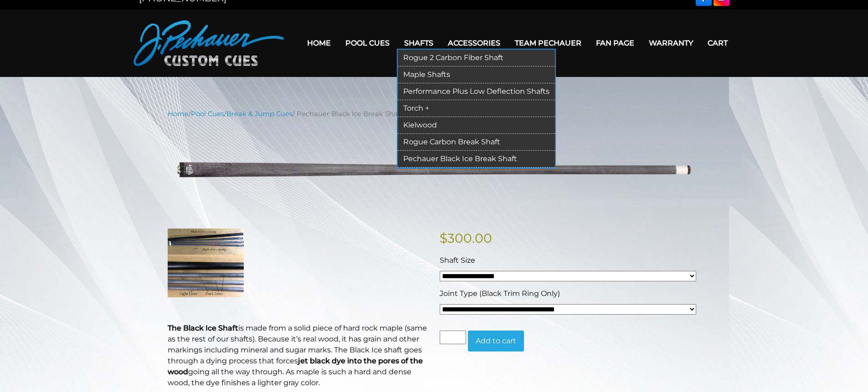 The width and height of the screenshot is (868, 392). I want to click on a: Rogue Carbon Break Shaft, so click(476, 142).